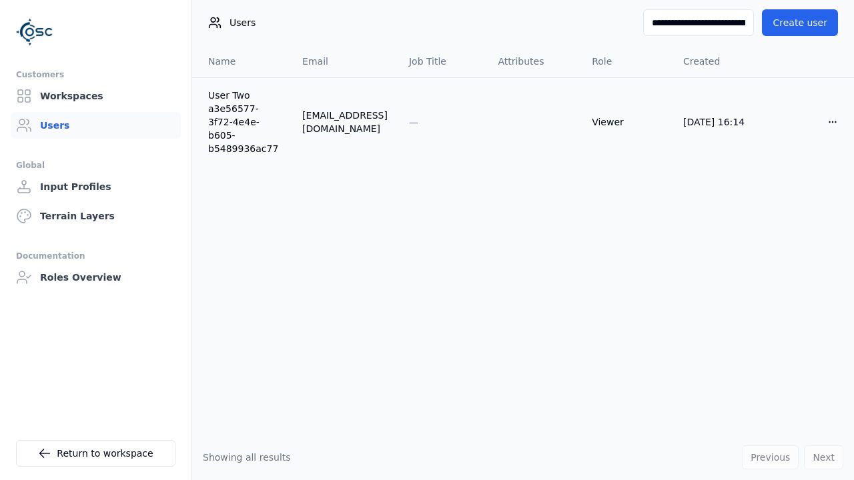 This screenshot has height=480, width=854. Describe the element at coordinates (244, 122) in the screenshot. I see `div: User Two a3e56577-3f72-4e4e-b605-b5489936ac77` at that location.